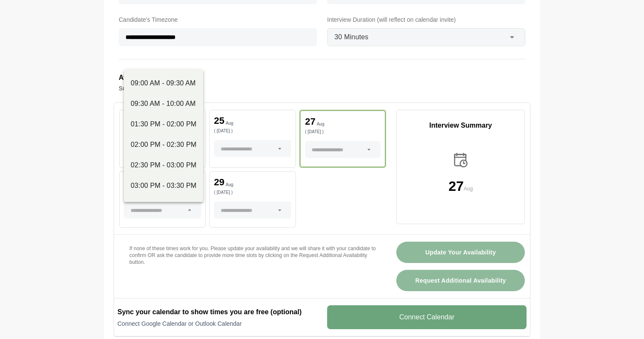 Image resolution: width=644 pixels, height=339 pixels. I want to click on v-button: Connect Calendar, so click(427, 317).